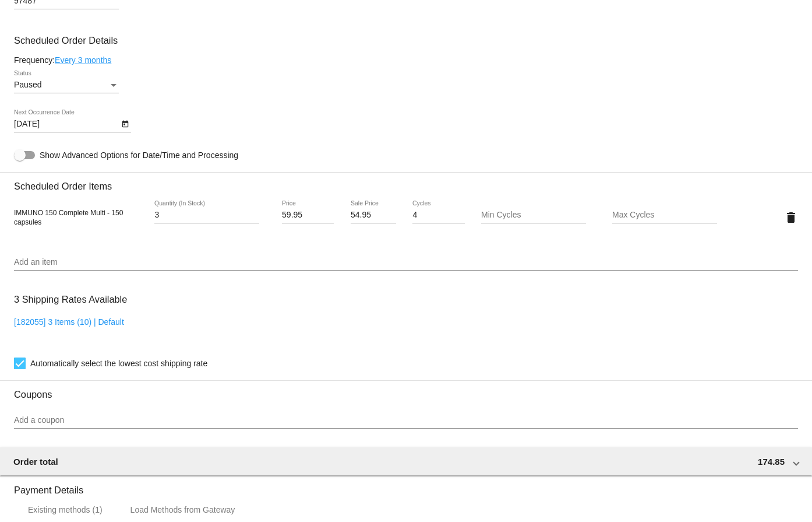  What do you see at coordinates (65, 509) in the screenshot?
I see `div: Existing methods (1)` at bounding box center [65, 509].